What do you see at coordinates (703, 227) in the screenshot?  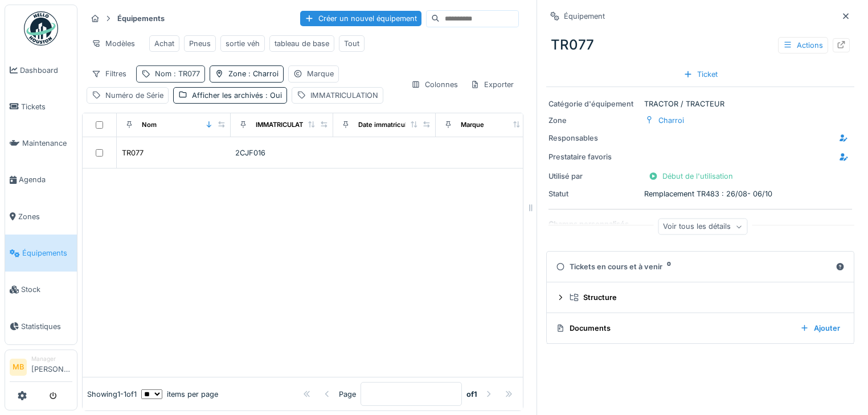 I see `div: Voir tous les détails` at bounding box center [703, 227].